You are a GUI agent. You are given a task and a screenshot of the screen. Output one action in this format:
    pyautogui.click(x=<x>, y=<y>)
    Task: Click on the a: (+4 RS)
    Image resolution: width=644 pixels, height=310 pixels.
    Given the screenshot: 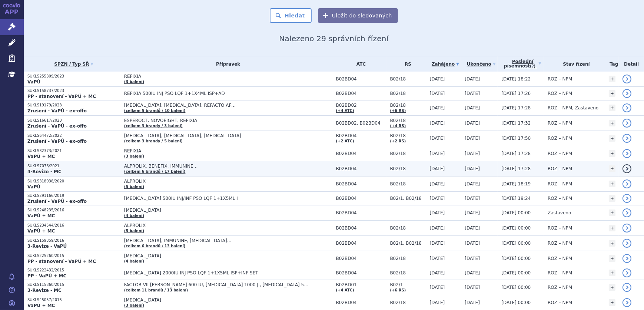 What is the action you would take?
    pyautogui.click(x=398, y=126)
    